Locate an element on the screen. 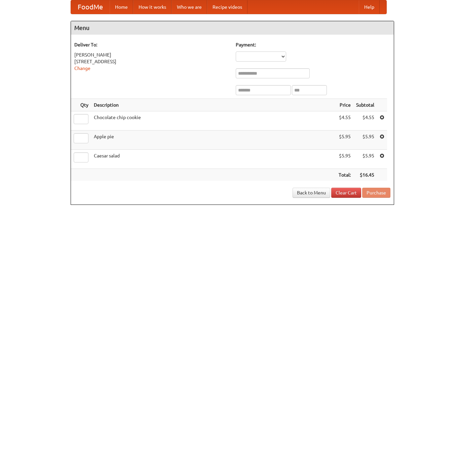  h4: Menu is located at coordinates (232, 28).